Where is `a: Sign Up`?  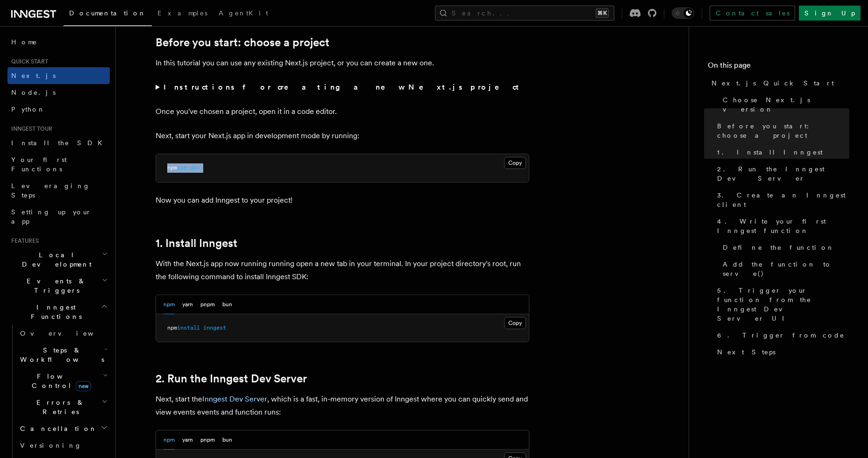
a: Sign Up is located at coordinates (829, 13).